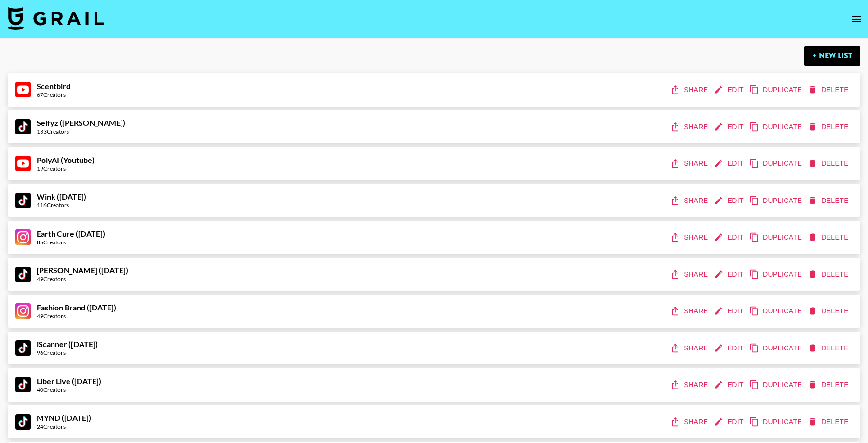  I want to click on div: 85 Creators, so click(71, 242).